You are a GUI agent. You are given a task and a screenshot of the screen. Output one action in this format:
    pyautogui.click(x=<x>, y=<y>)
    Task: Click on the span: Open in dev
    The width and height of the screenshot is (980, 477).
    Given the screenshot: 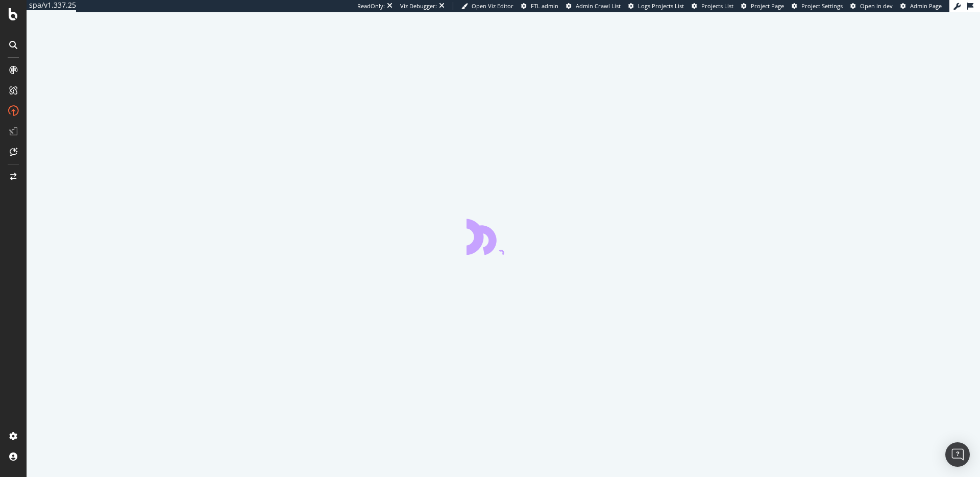 What is the action you would take?
    pyautogui.click(x=876, y=6)
    